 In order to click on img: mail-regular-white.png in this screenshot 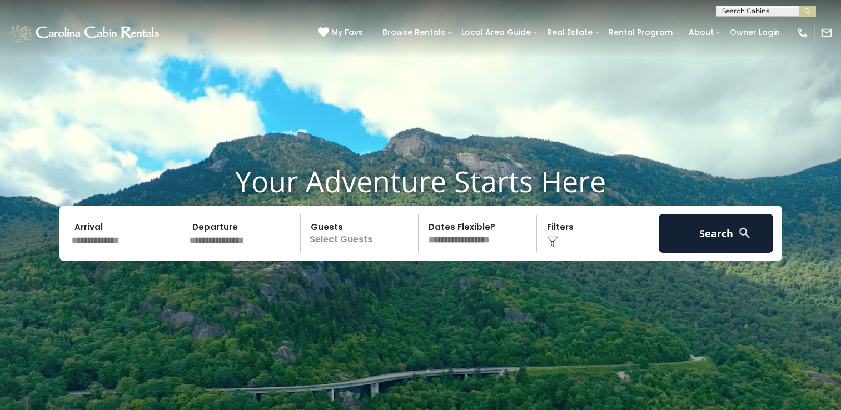, I will do `click(826, 33)`.